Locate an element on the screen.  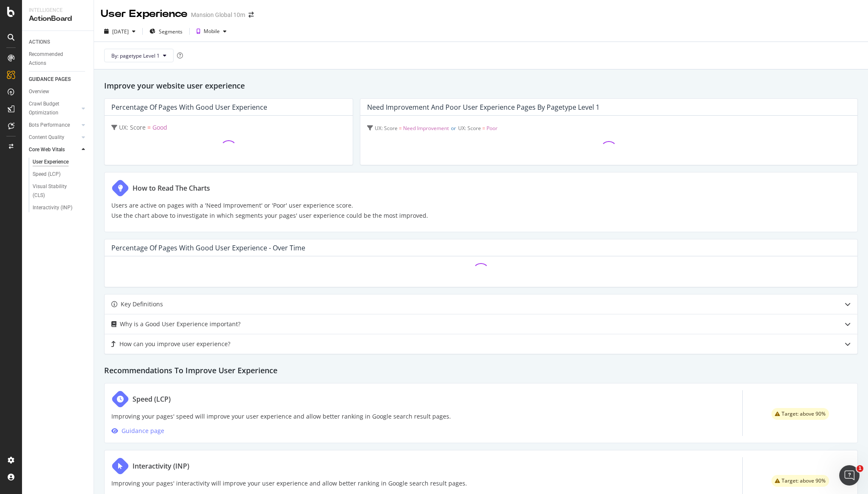
a: Interactivity (INP) is located at coordinates (60, 208).